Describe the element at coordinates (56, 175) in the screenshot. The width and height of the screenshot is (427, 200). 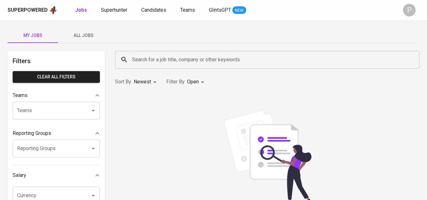
I see `div: Salary` at that location.